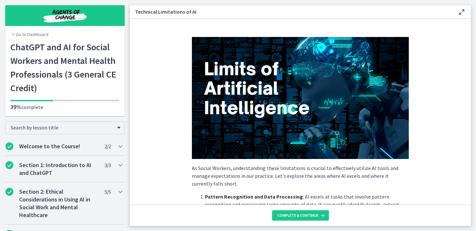 The width and height of the screenshot is (476, 231). Describe the element at coordinates (59, 169) in the screenshot. I see `h2: Section 1: Introduction to AI and ChatGPT` at that location.